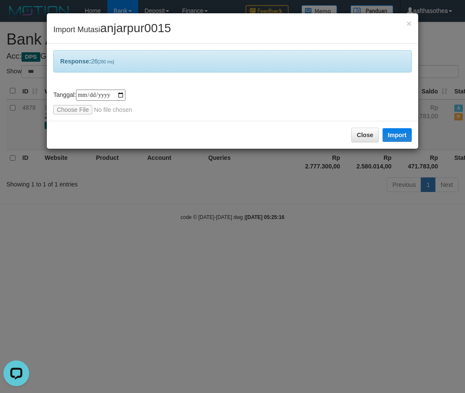 This screenshot has height=393, width=465. I want to click on button: Import, so click(397, 135).